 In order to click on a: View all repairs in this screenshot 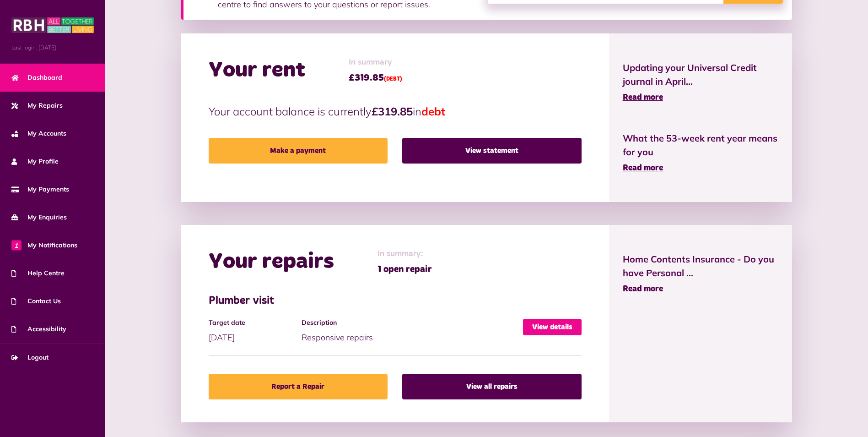, I will do `click(491, 386)`.